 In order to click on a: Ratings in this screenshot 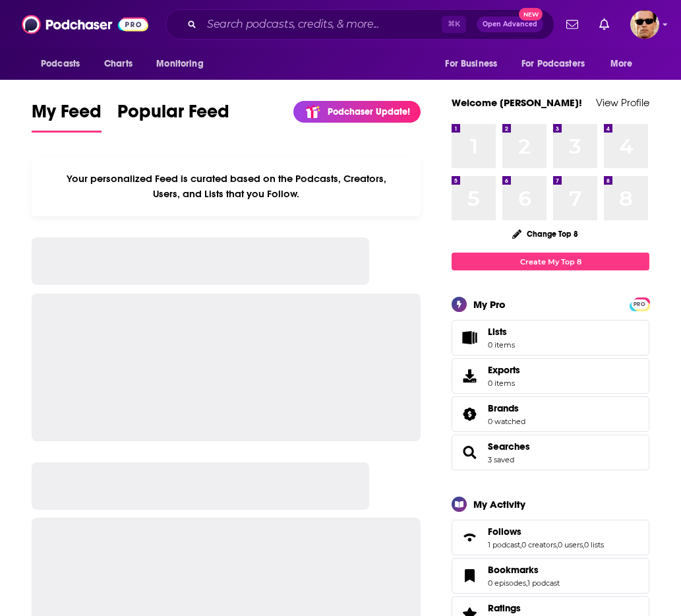, I will do `click(526, 608)`.